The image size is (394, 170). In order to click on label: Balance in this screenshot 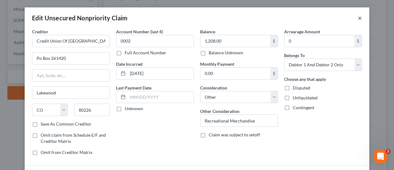, I will do `click(207, 31)`.